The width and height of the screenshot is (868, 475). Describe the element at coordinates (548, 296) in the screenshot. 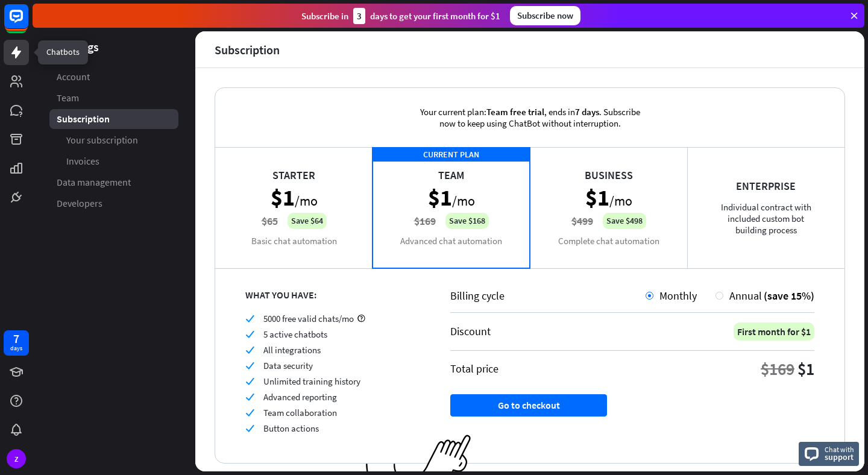

I see `div: Billing cycle` at that location.